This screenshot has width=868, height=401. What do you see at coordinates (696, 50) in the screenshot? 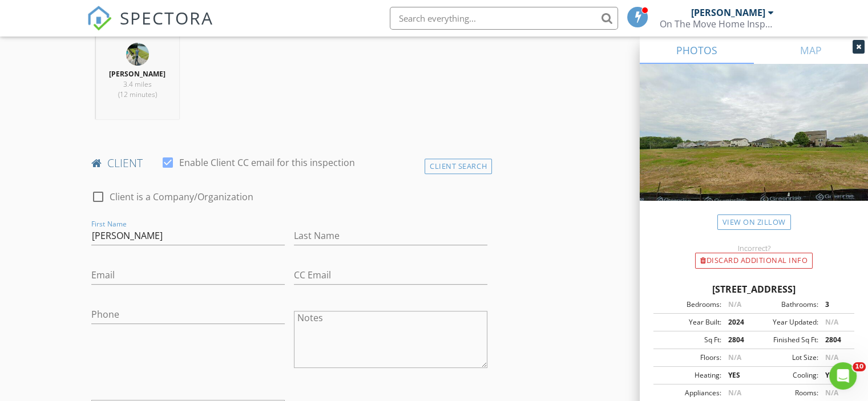
I see `a: PHOTOS` at bounding box center [696, 50].